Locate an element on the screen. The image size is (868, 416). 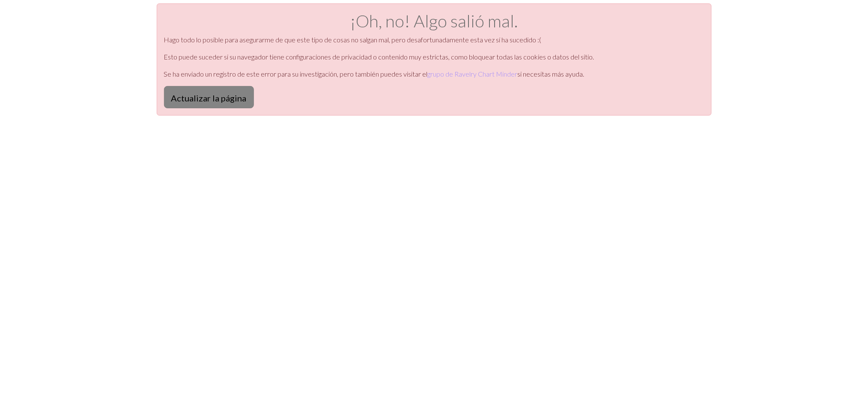
button: Actualizar la página is located at coordinates (209, 97).